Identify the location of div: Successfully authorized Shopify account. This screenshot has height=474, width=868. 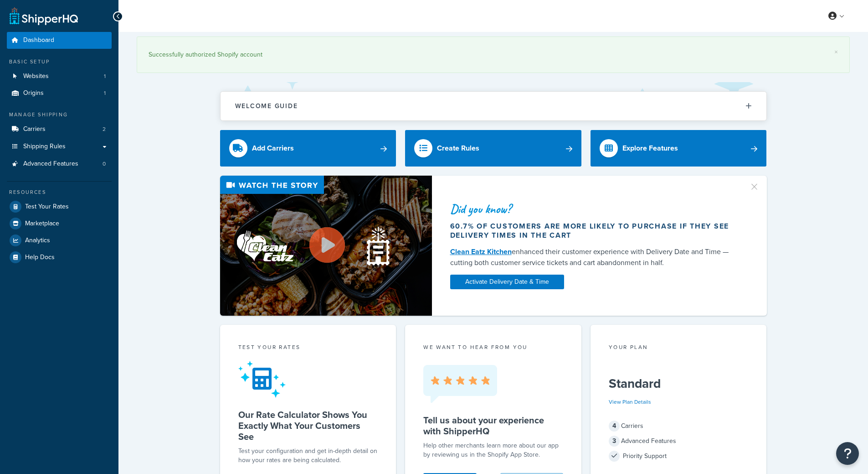
(493, 55).